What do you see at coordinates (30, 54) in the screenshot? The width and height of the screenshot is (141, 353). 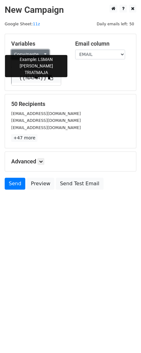 I see `a: Copy/paste...` at bounding box center [30, 54].